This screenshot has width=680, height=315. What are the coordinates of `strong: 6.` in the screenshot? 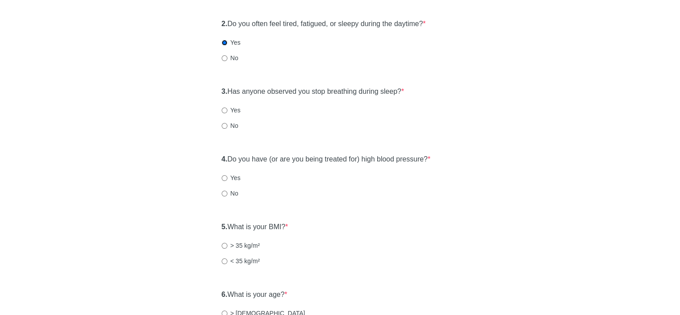 It's located at (224, 295).